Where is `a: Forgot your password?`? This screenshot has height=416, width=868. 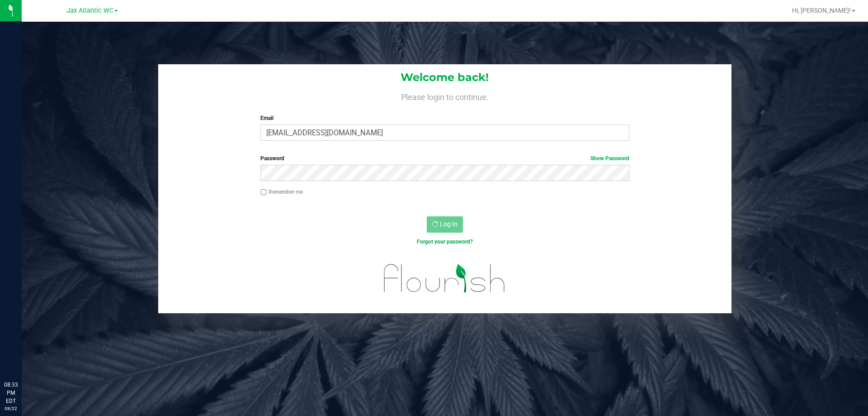
a: Forgot your password? is located at coordinates (445, 241).